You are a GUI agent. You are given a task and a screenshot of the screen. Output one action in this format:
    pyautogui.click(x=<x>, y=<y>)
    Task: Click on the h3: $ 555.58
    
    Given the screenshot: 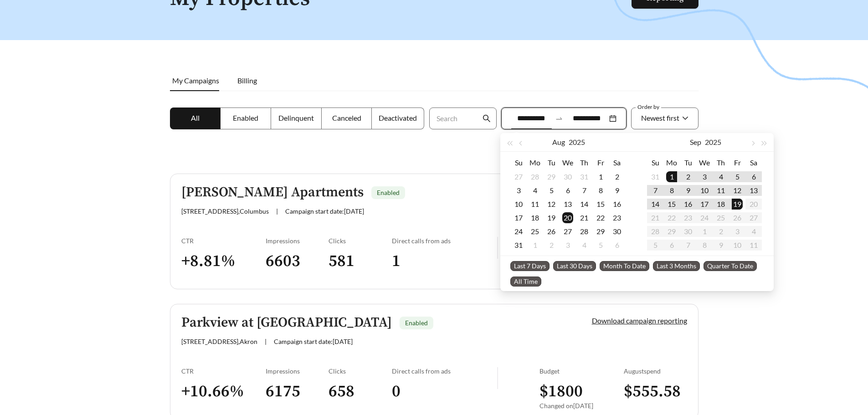 What is the action you would take?
    pyautogui.click(x=655, y=391)
    